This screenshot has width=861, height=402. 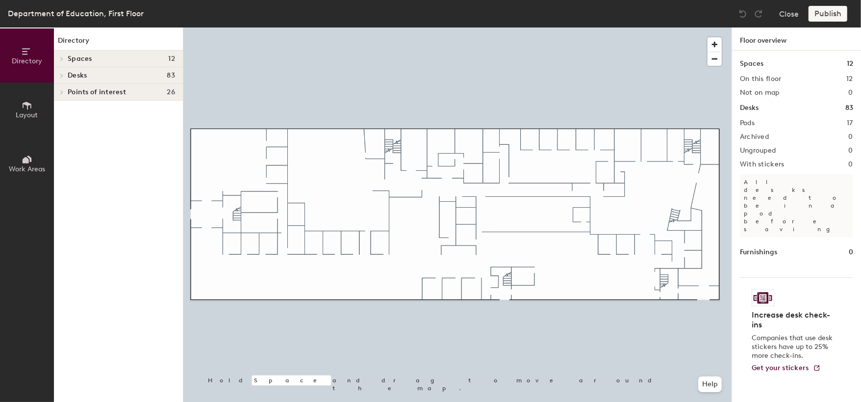 I want to click on span: Desks, so click(x=77, y=76).